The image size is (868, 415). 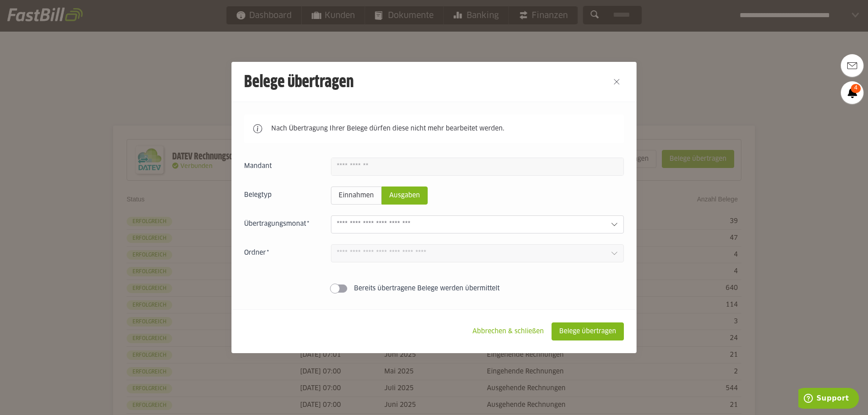 I want to click on sl-button: Abbrechen & schließen, so click(x=508, y=331).